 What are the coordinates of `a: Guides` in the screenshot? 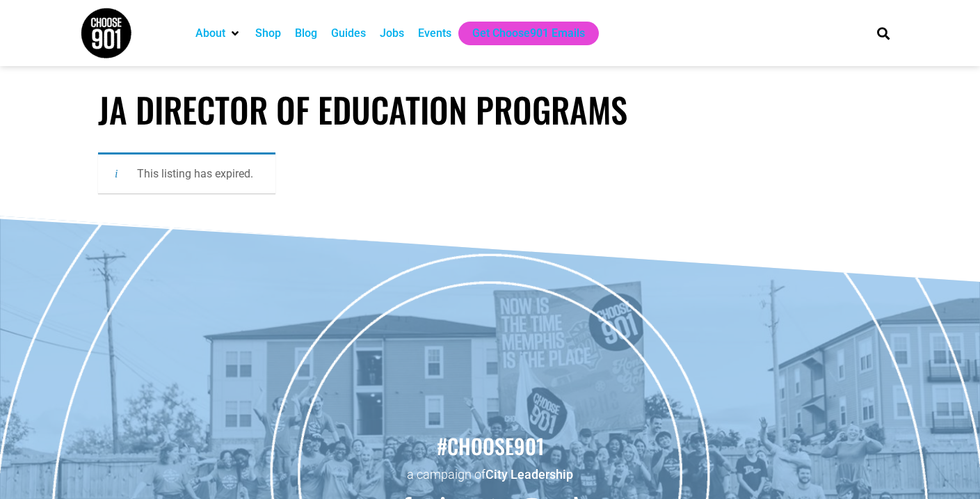 It's located at (348, 34).